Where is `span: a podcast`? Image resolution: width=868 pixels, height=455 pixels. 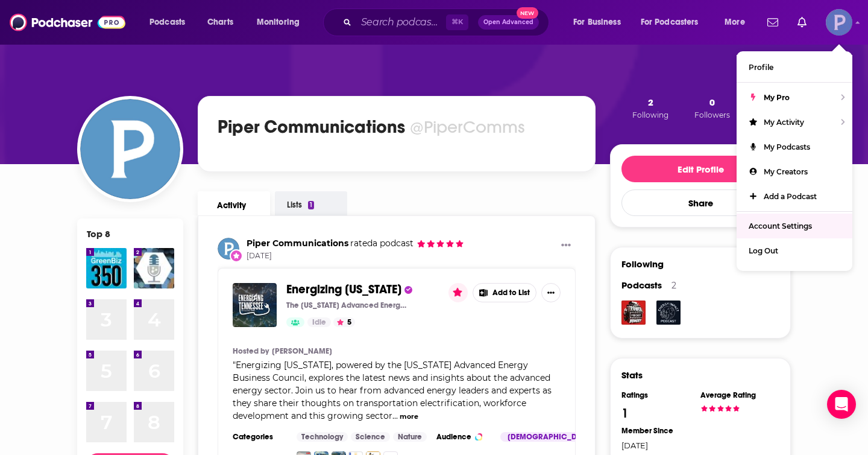
span: a podcast is located at coordinates (381, 243).